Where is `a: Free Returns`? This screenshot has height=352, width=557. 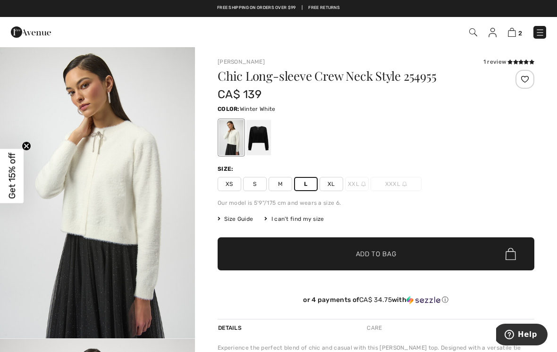 a: Free Returns is located at coordinates (324, 8).